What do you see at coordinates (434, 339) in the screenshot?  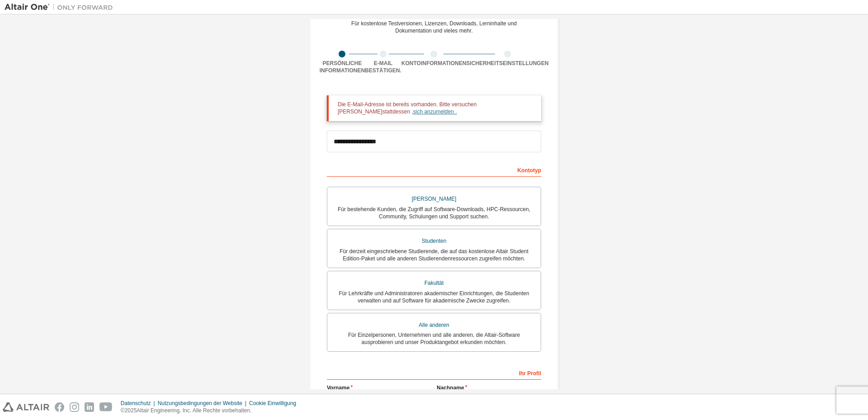 I see `font: Für Einzelpersonen, Unternehmen und alle anderen, die Altair-Software ausprobieren und unser Prod...` at bounding box center [434, 339].